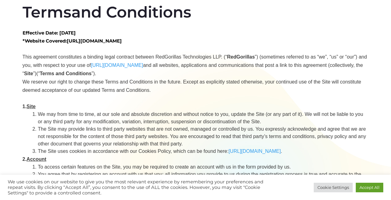 This screenshot has height=200, width=391. Describe the element at coordinates (72, 41) in the screenshot. I see `b: *Website Covered:` at that location.